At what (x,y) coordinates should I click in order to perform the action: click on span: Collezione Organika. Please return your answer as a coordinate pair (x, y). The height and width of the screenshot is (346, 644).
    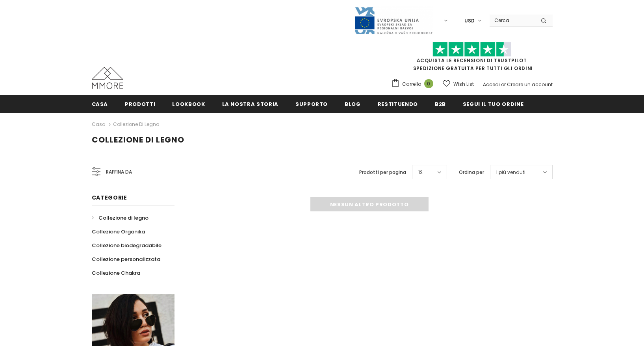
    Looking at the image, I should click on (119, 231).